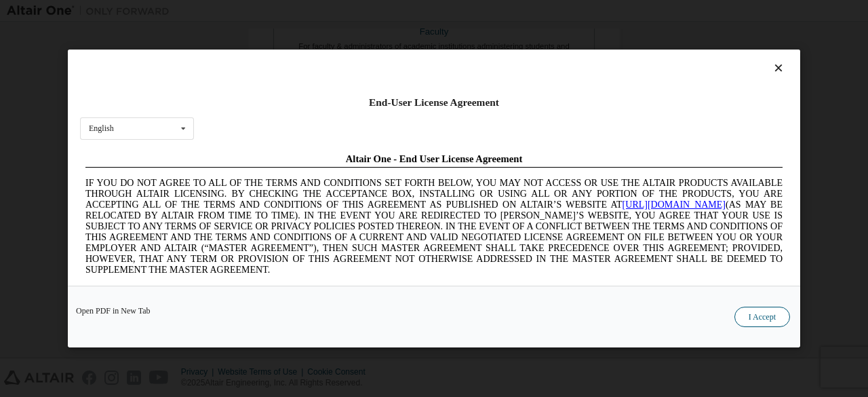  What do you see at coordinates (101, 128) in the screenshot?
I see `div: English` at bounding box center [101, 128].